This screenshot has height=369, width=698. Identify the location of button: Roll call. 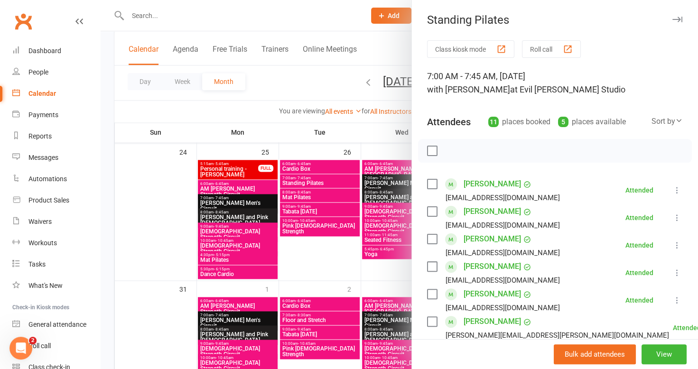
(552, 49).